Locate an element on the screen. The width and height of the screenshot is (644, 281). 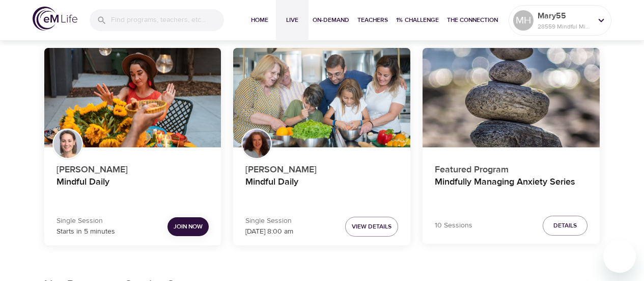
div: MH is located at coordinates (523, 20).